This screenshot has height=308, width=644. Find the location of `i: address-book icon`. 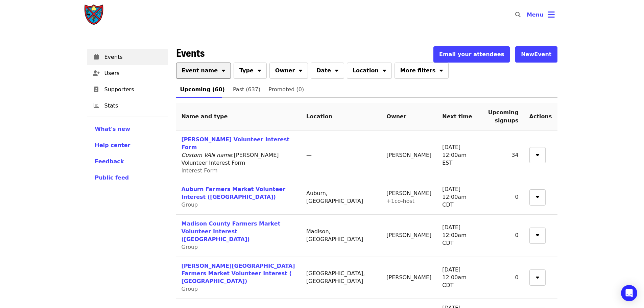

i: address-book icon is located at coordinates (97, 89).